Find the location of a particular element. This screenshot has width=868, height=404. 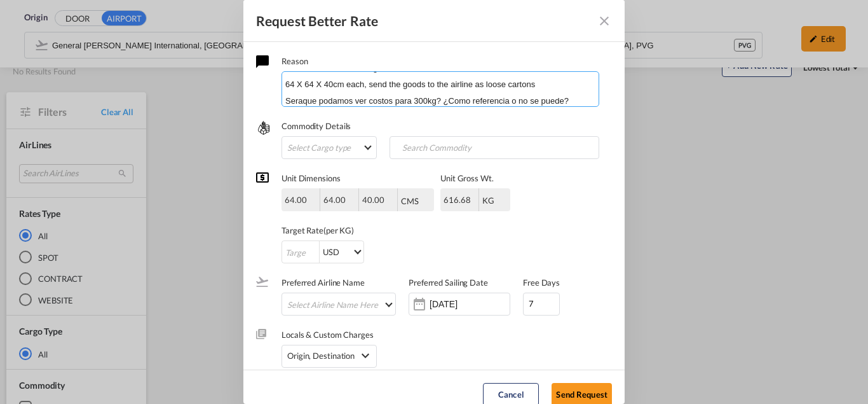

input: Detention Days is located at coordinates (541, 304).